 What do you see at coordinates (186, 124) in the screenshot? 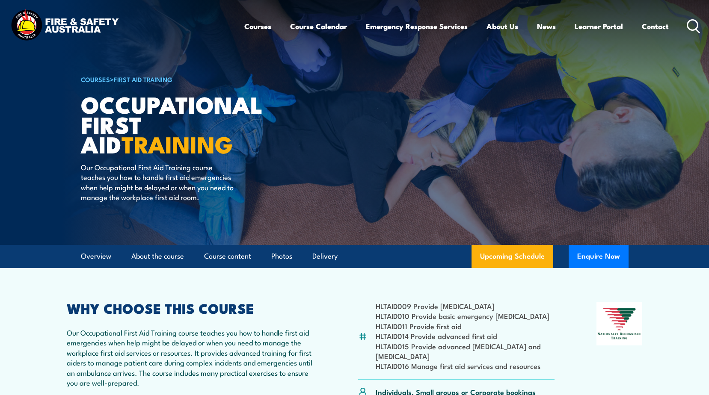
I see `h1: Occupational First Aid` at bounding box center [186, 124].